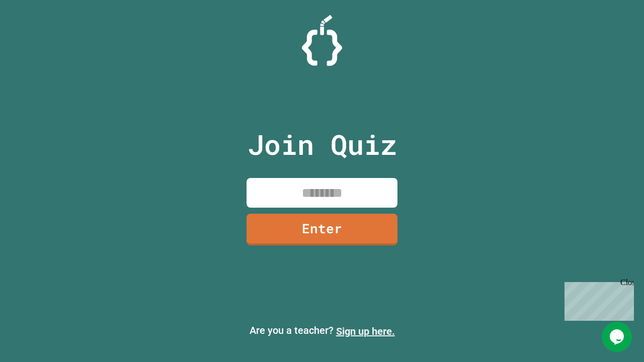 The width and height of the screenshot is (644, 362). I want to click on div: Chat with us now!Close, so click(36, 34).